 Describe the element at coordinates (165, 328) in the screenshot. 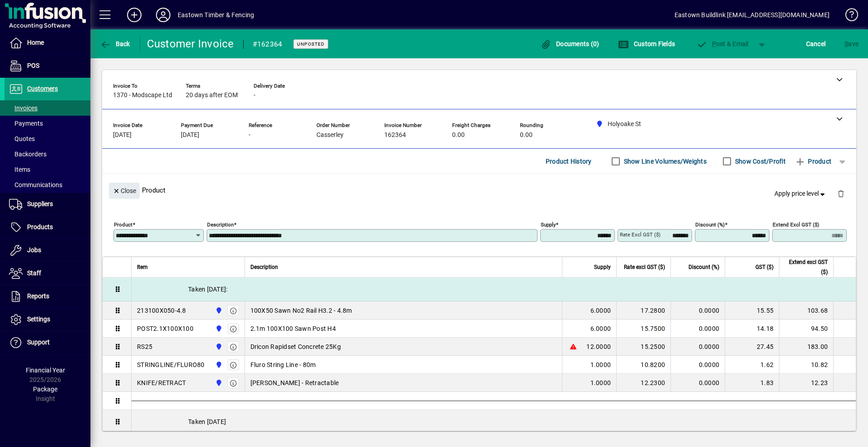

I see `div: POST2.1X100X100` at that location.